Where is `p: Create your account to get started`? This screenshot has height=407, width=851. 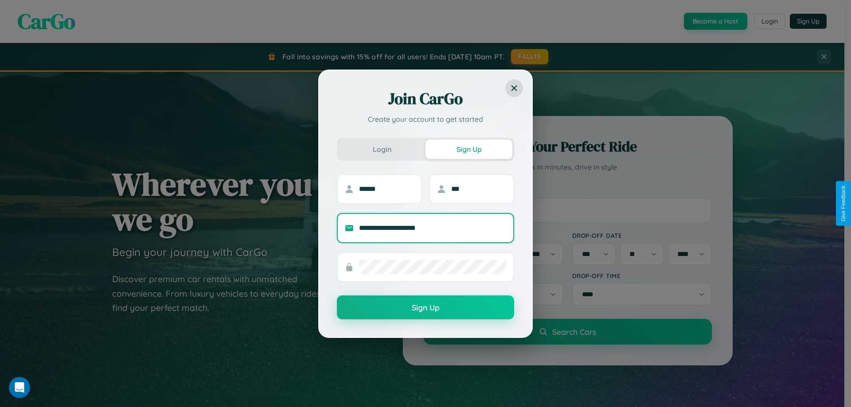
p: Create your account to get started is located at coordinates (426, 119).